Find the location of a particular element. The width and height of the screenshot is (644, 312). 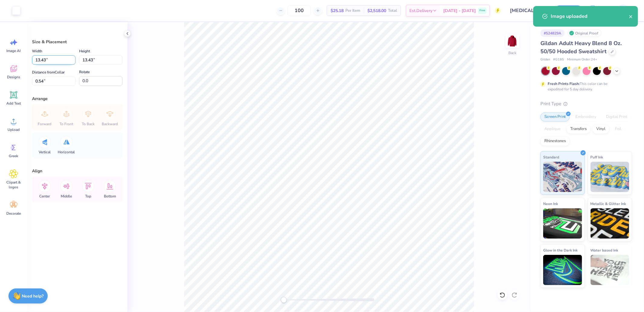

div: Original Proof is located at coordinates (585, 33).